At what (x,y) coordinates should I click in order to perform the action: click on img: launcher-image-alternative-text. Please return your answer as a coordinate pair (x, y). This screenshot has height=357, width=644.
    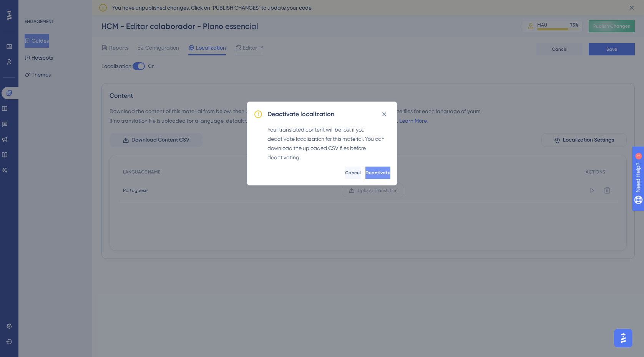
    Looking at the image, I should click on (12, 12).